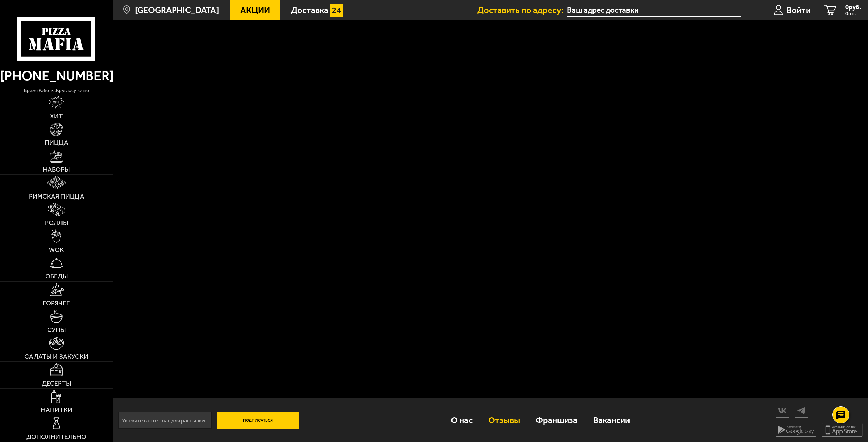 The width and height of the screenshot is (868, 442). What do you see at coordinates (57, 330) in the screenshot?
I see `span: Супы` at bounding box center [57, 330].